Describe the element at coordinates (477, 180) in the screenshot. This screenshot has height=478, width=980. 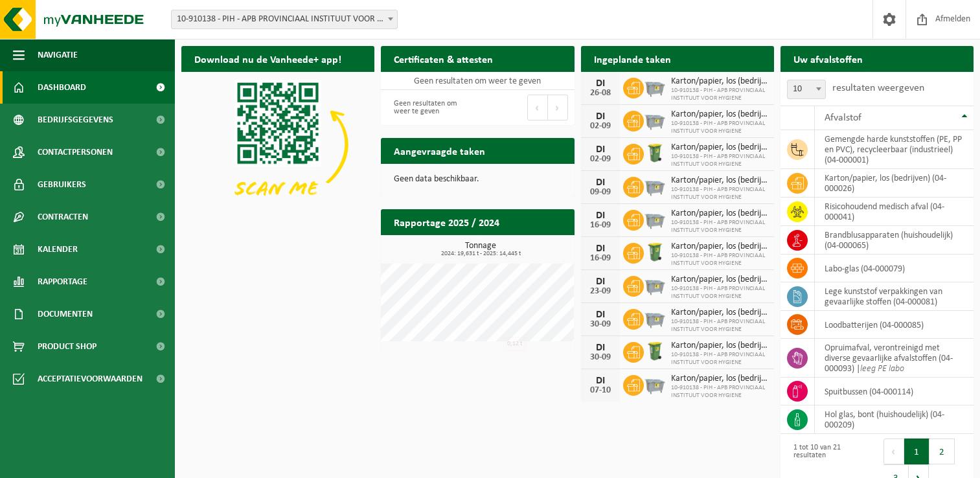
I see `p: Geen data beschikbaar.` at that location.